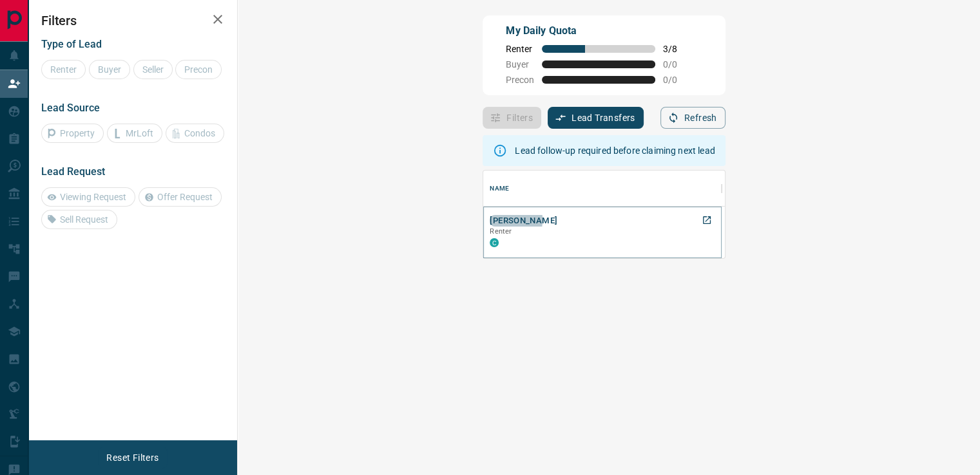 The width and height of the screenshot is (980, 475). I want to click on p: My Daily Quota, so click(599, 31).